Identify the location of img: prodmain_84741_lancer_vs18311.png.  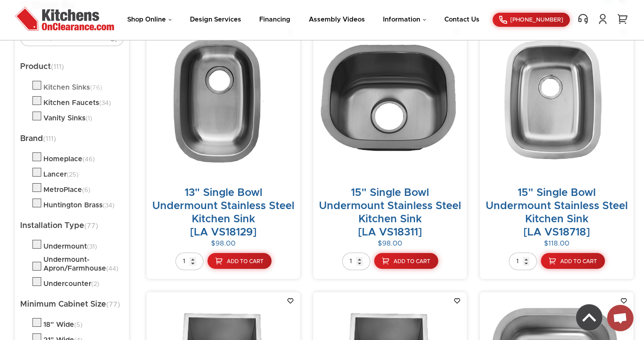
(390, 100).